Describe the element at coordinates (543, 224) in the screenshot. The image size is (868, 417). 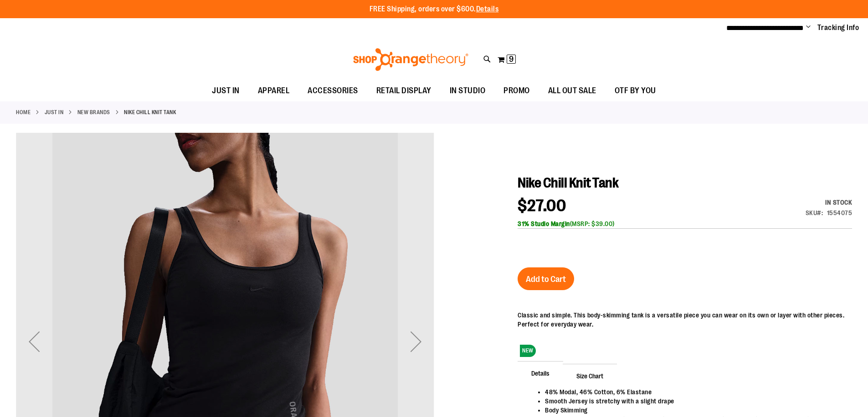
I see `b: 31% Studio Margin` at that location.